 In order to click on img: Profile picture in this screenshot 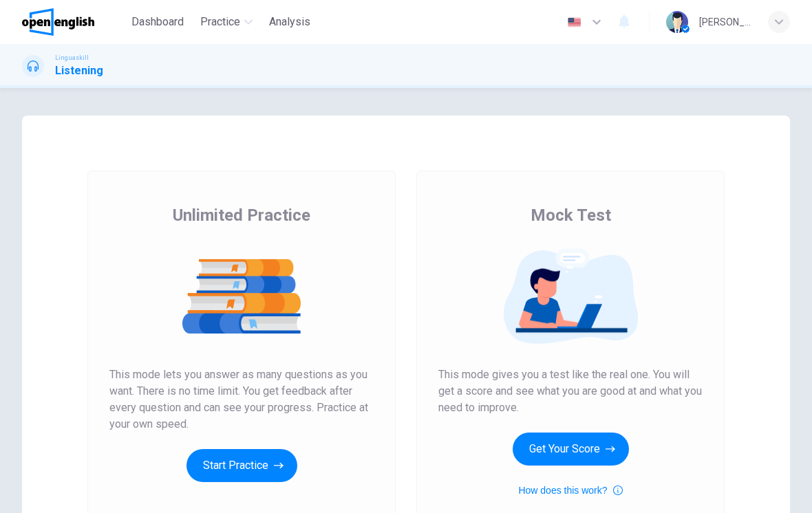, I will do `click(676, 22)`.